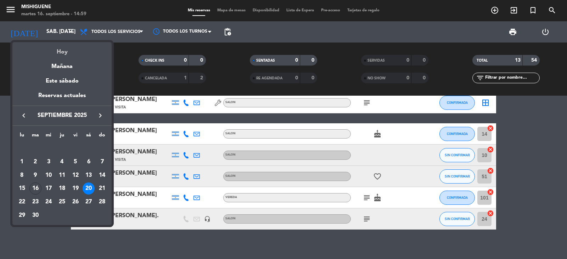 This screenshot has height=259, width=567. Describe the element at coordinates (102, 189) in the screenshot. I see `div: 21` at that location.